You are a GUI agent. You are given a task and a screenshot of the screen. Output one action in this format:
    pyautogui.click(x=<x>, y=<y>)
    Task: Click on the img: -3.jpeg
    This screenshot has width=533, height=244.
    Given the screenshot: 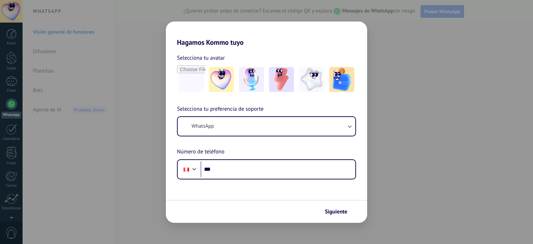 What is the action you would take?
    pyautogui.click(x=282, y=80)
    